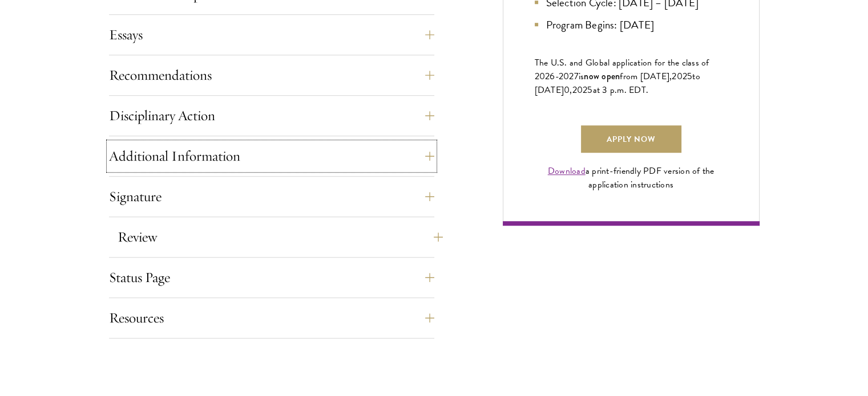 The height and width of the screenshot is (396, 868). Describe the element at coordinates (272, 318) in the screenshot. I see `button: Resources` at that location.